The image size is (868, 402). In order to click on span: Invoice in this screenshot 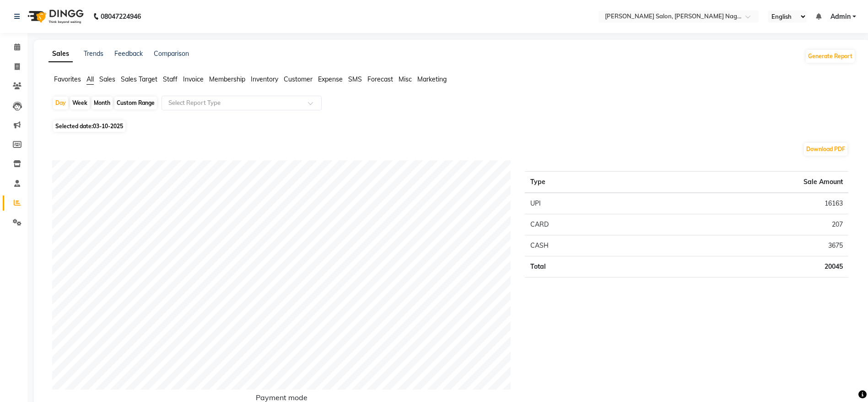, I will do `click(193, 79)`.